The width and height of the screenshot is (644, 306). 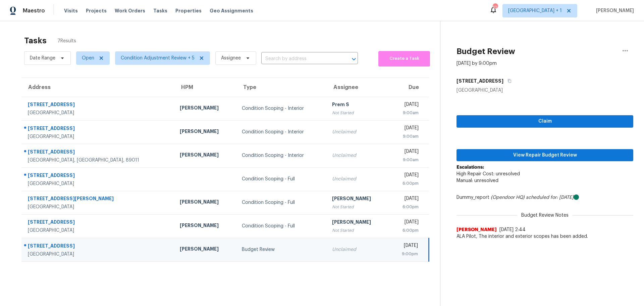 What do you see at coordinates (508, 81) in the screenshot?
I see `button: Copy Address` at bounding box center [508, 81].